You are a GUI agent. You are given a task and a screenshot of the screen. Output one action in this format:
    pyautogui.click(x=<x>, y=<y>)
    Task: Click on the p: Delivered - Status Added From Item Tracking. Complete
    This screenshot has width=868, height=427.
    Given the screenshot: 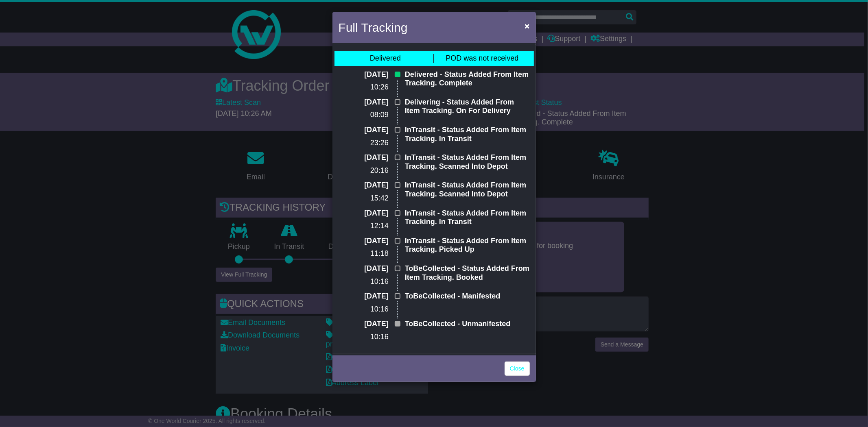 What is the action you would take?
    pyautogui.click(x=467, y=79)
    